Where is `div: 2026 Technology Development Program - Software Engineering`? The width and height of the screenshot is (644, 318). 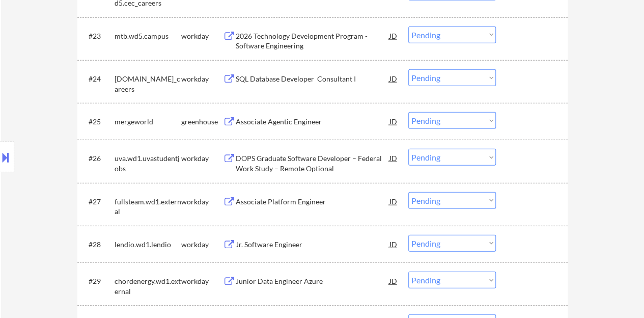 div: 2026 Technology Development Program - Software Engineering is located at coordinates (312, 41).